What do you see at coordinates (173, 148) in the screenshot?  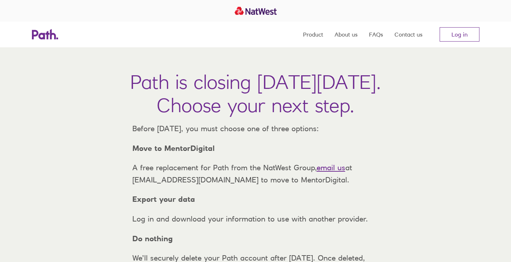 I see `strong: Move to MentorDigital` at bounding box center [173, 148].